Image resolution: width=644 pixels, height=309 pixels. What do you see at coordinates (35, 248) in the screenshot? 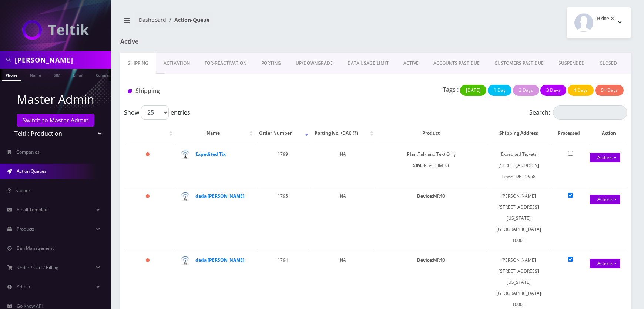
I see `span: Ban Management` at bounding box center [35, 248].